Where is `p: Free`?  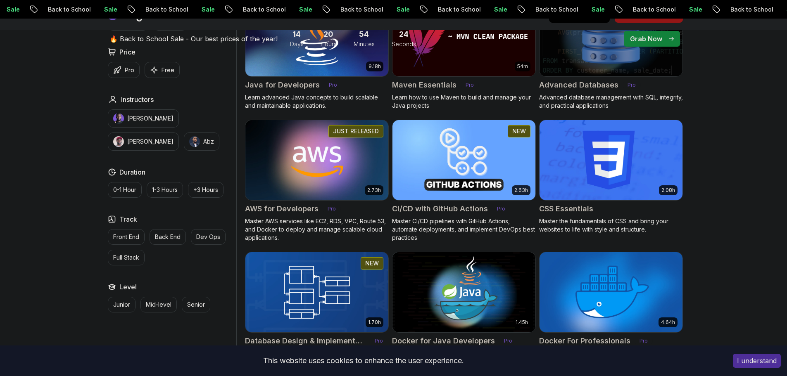
p: Free is located at coordinates (168, 70).